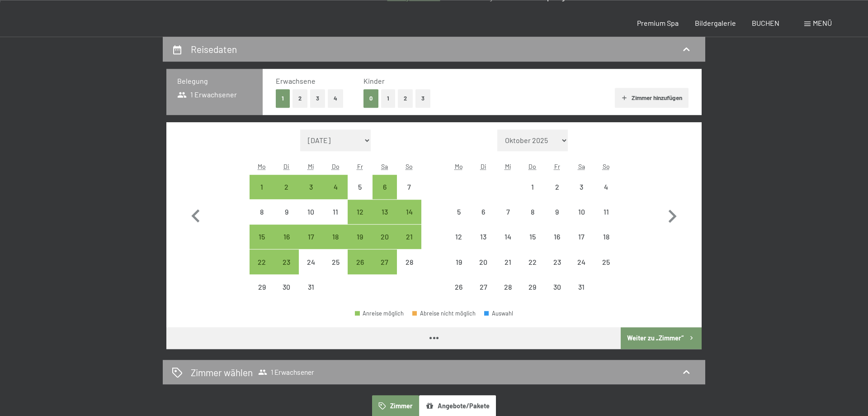  I want to click on div: Mon Dec 29 2025, so click(262, 287).